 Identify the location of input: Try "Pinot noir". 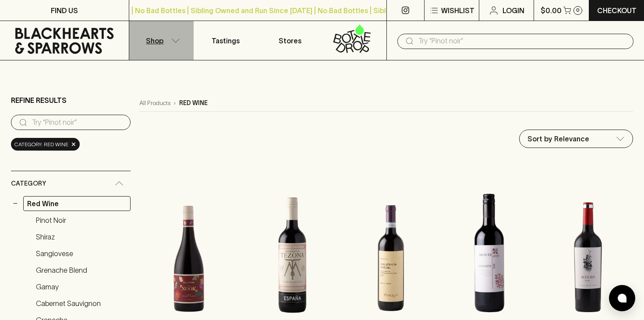
(523, 41).